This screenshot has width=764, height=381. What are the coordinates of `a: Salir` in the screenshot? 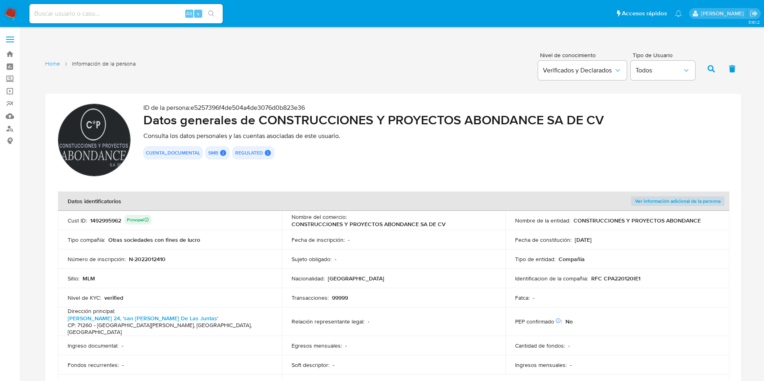 It's located at (753, 13).